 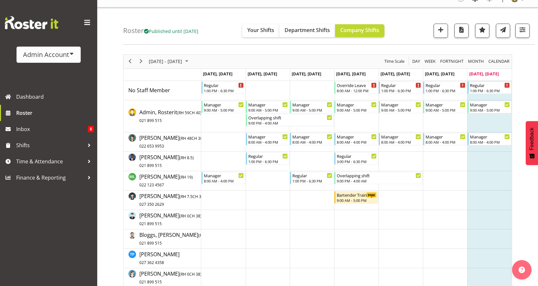 I want to click on div: No Staff Member"s event - Regular Begin From Monday, September 29, 2025 at 1:00:00 PM GMT+07:00 E..., so click(x=223, y=88).